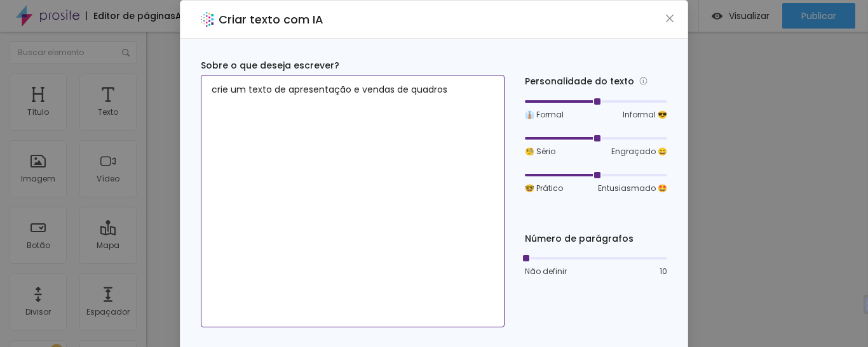 The width and height of the screenshot is (868, 347). What do you see at coordinates (544, 114) in the screenshot?
I see `font: 👔 Formal` at bounding box center [544, 114].